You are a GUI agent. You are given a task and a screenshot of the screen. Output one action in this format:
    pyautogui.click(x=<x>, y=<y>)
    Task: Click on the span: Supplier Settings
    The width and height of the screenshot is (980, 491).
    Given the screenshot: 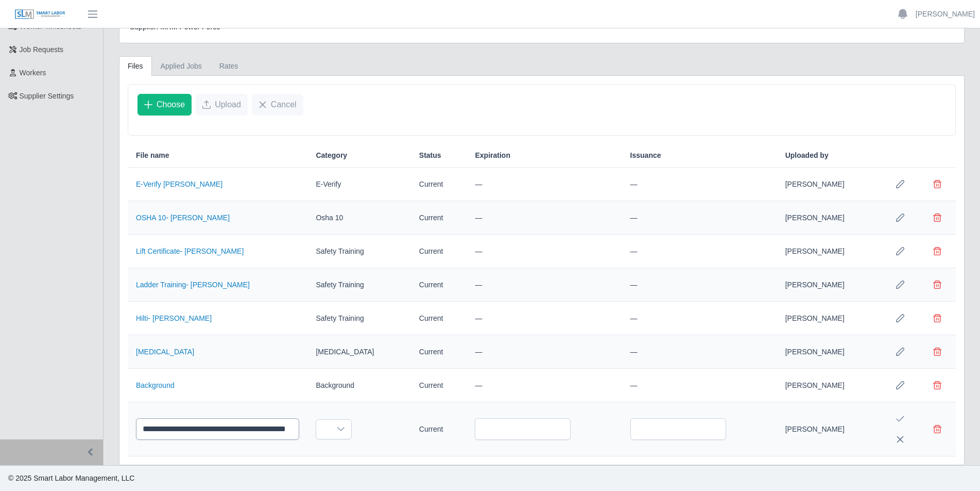 What is the action you would take?
    pyautogui.click(x=47, y=96)
    